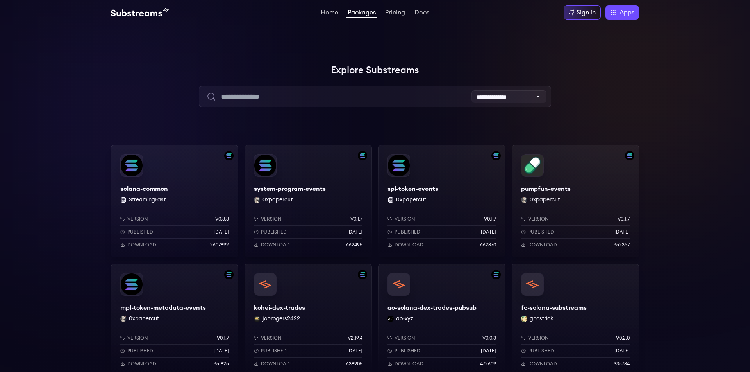 The height and width of the screenshot is (372, 750). Describe the element at coordinates (222, 219) in the screenshot. I see `p: v0.3.3` at that location.